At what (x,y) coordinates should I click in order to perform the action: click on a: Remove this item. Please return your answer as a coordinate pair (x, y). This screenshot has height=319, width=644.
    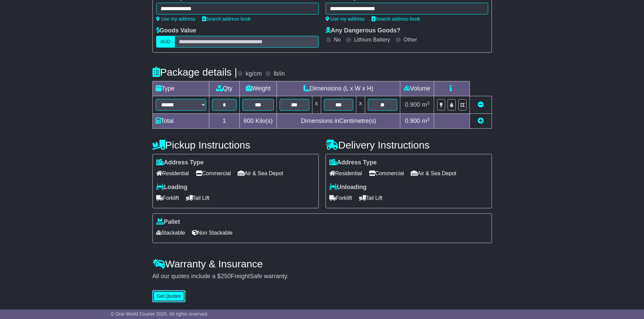
    Looking at the image, I should click on (481, 104).